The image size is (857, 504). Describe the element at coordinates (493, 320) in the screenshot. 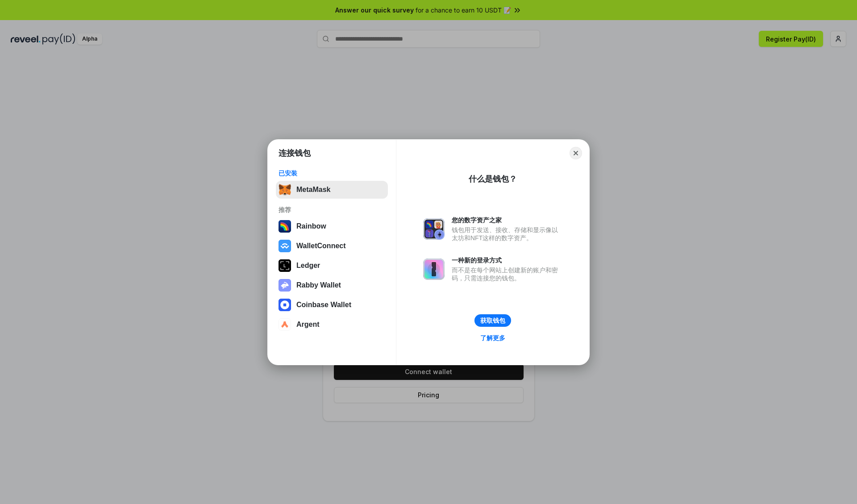

I see `button: 获取钱包` at that location.